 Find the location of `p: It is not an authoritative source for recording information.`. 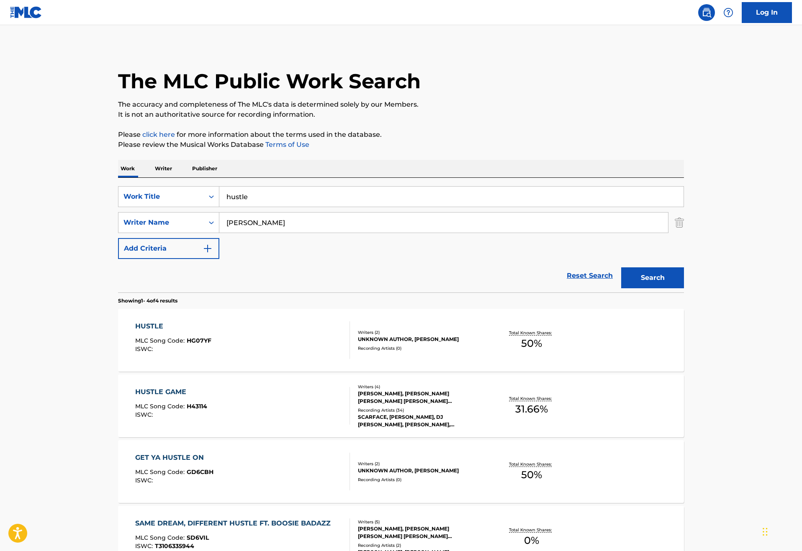

p: It is not an authoritative source for recording information. is located at coordinates (401, 115).